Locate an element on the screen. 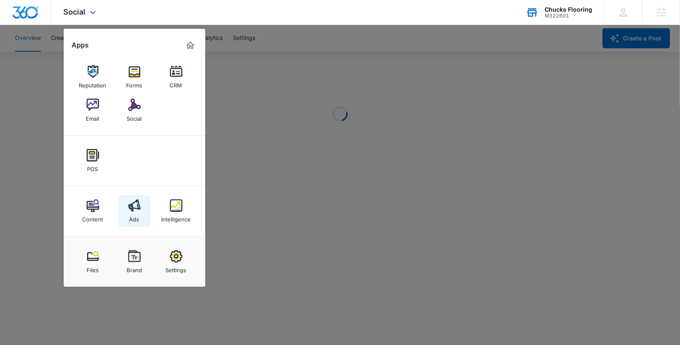  a: Settings is located at coordinates (176, 262).